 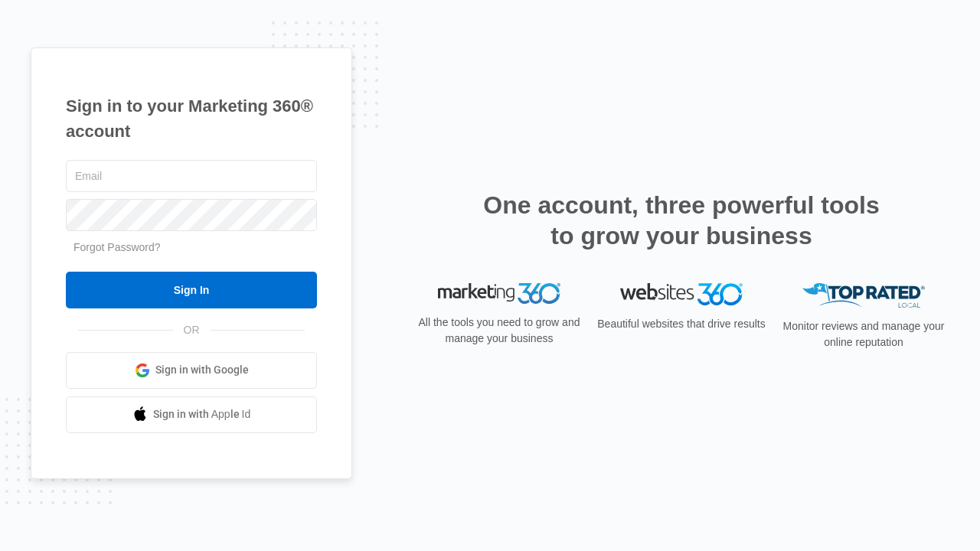 I want to click on a: Forgot Password?, so click(x=117, y=247).